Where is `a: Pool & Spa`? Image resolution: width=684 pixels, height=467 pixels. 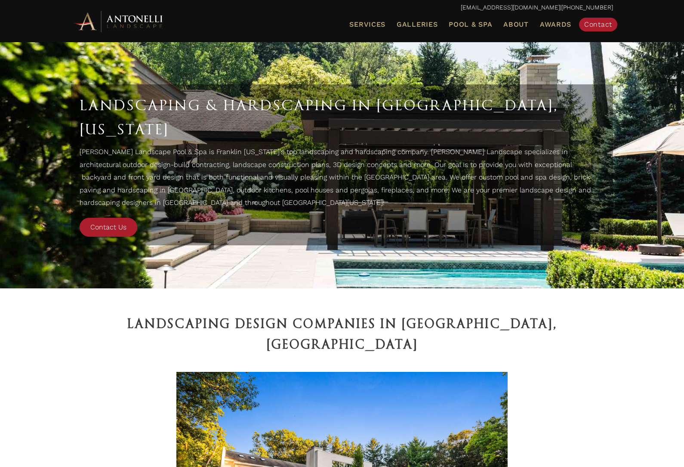 a: Pool & Spa is located at coordinates (470, 25).